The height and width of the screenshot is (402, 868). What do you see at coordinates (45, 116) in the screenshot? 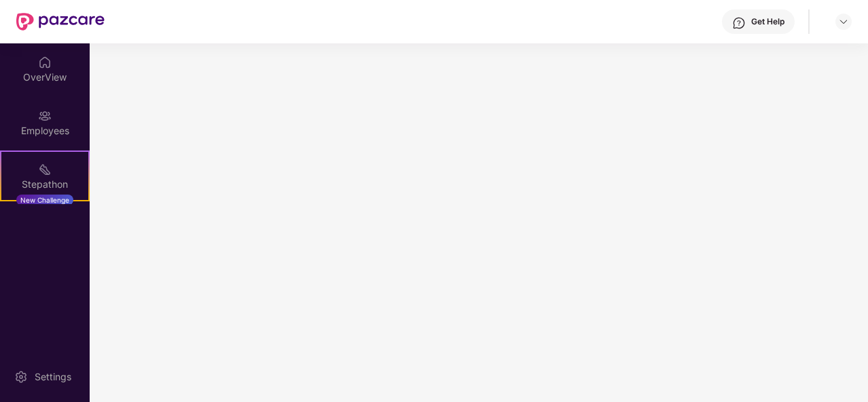
I see `img: svg+xml;base64,PHN2ZyBpZD0iRW1wbG95ZWVzIiB4bWxucz0iaHR0cDovL3d3dy53My5vcmcvMjAwMC9zdmciIHdpZHRoPS...` at bounding box center [45, 116].